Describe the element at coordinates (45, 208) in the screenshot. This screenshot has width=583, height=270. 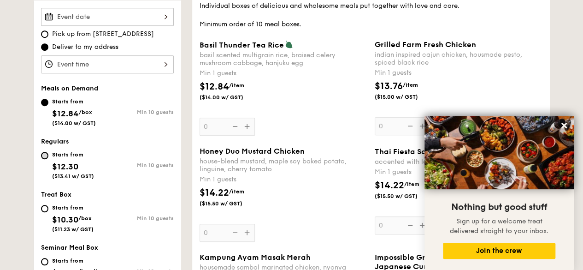
I see `input: Starts from$10.30/box($11.23 w/ GST)Min 10 guests` at that location.